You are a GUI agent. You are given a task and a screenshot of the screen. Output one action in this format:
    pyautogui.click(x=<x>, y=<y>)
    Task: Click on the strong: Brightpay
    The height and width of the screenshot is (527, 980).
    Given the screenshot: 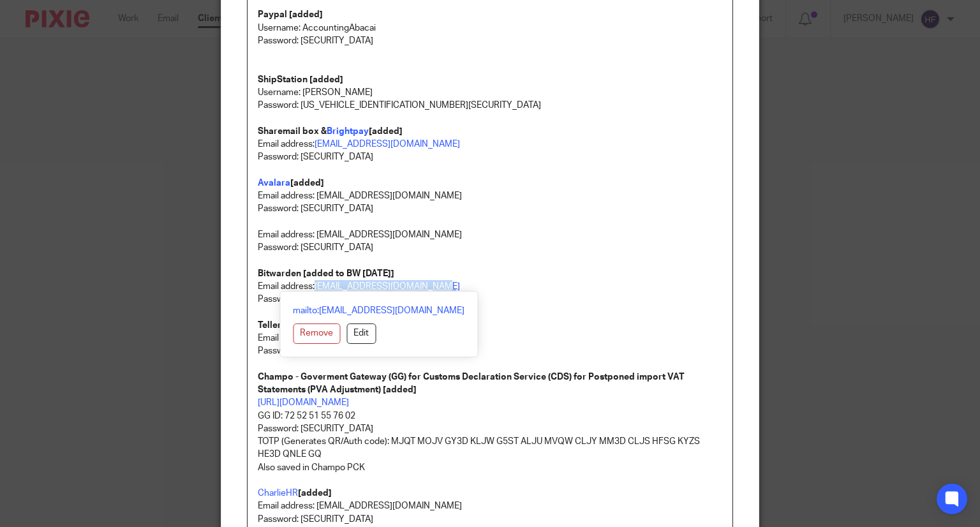 What is the action you would take?
    pyautogui.click(x=347, y=131)
    